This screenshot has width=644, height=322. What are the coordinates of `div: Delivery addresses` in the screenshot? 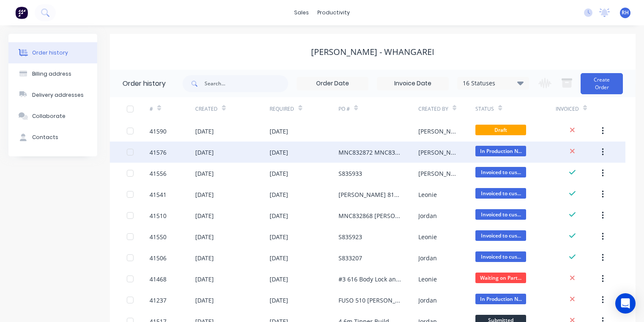 It's located at (58, 95).